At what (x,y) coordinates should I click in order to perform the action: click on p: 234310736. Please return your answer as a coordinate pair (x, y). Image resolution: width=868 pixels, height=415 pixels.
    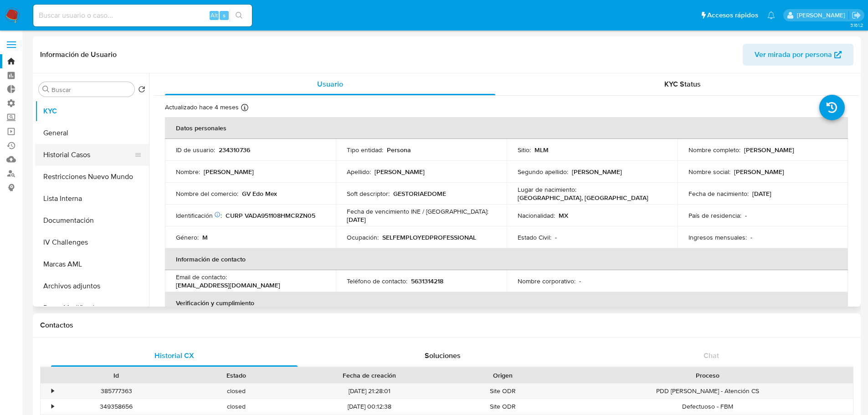
    Looking at the image, I should click on (234, 150).